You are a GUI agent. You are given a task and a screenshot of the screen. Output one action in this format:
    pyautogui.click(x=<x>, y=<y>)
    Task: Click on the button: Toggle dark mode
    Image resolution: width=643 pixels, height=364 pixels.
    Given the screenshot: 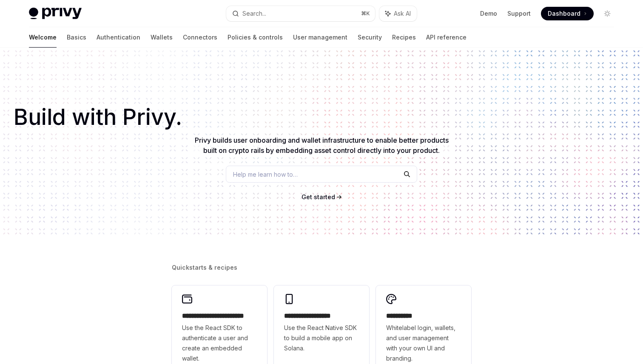 What is the action you would take?
    pyautogui.click(x=607, y=14)
    